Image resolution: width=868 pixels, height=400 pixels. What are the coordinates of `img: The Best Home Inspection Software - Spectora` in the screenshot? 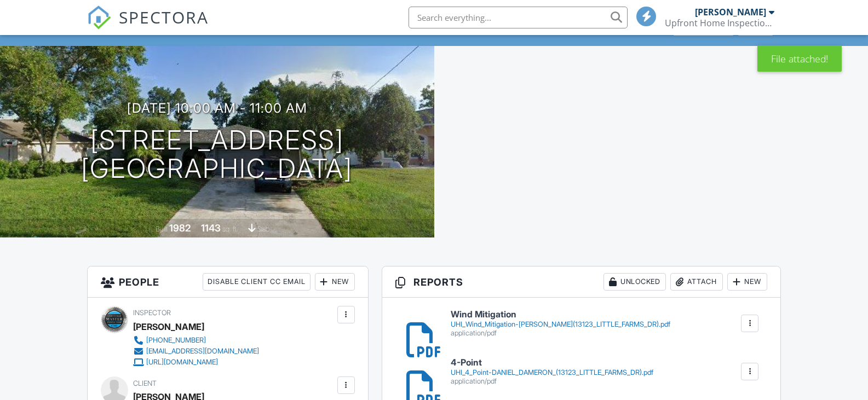 It's located at (99, 18).